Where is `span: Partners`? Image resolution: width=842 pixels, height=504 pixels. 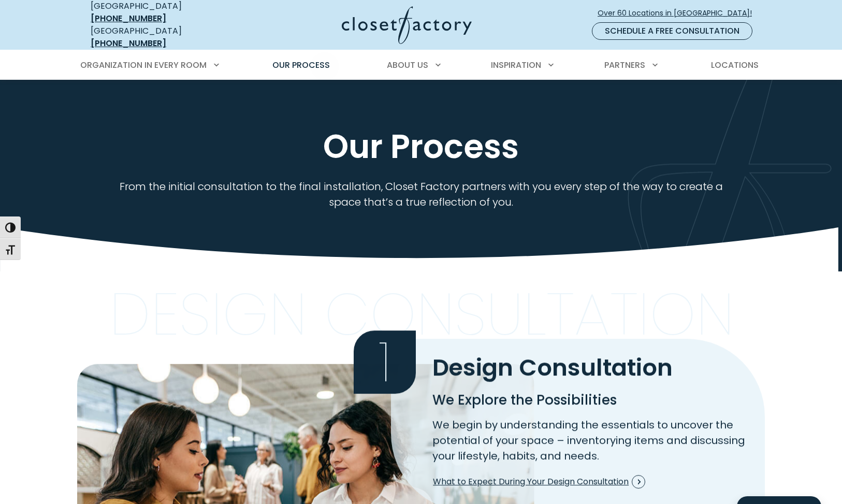 span: Partners is located at coordinates (625, 64).